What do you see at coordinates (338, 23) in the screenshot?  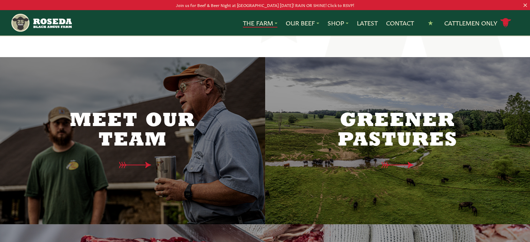 I see `a: Shop` at bounding box center [338, 23].